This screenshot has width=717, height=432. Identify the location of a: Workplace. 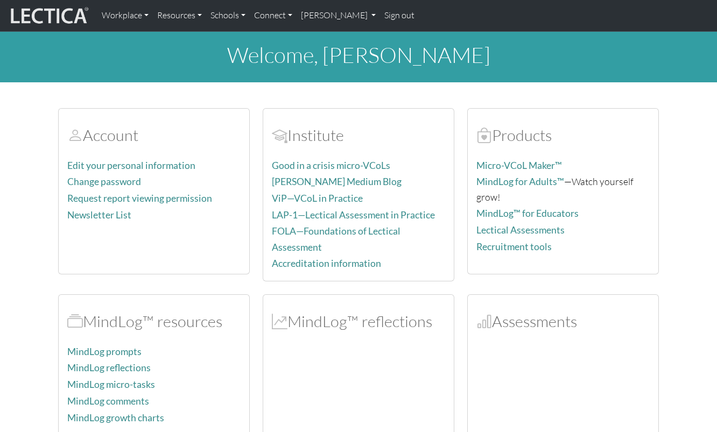
(125, 16).